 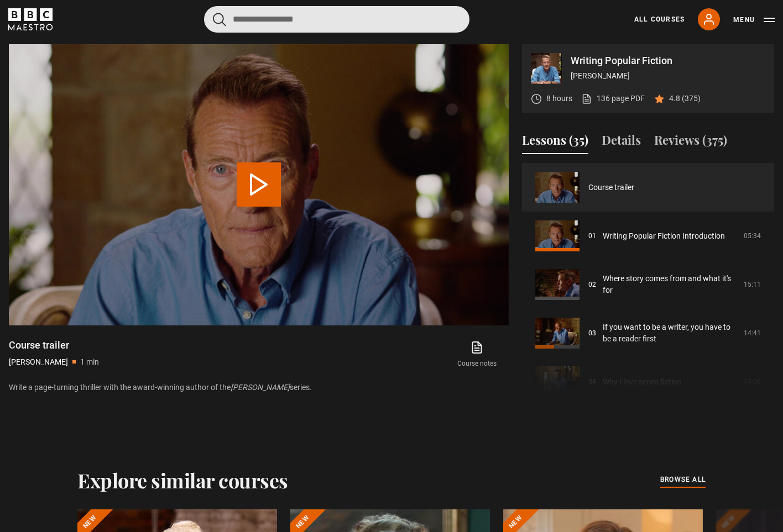 What do you see at coordinates (659, 19) in the screenshot?
I see `a: All Courses` at bounding box center [659, 19].